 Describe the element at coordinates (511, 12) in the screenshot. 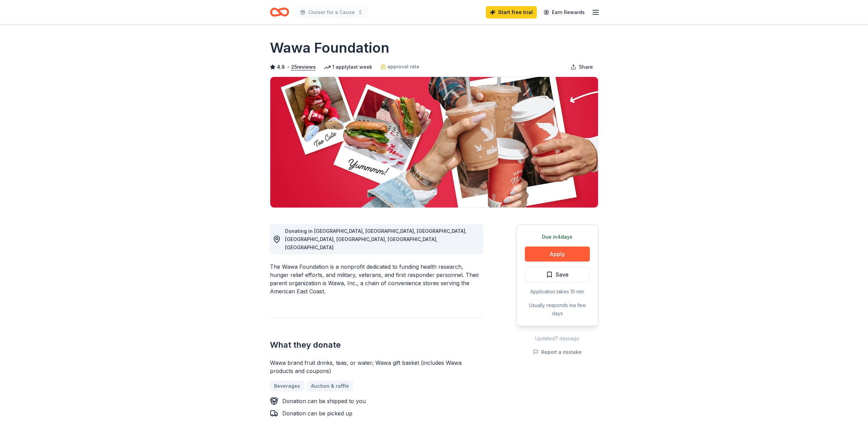

I see `a: Start free trial` at that location.